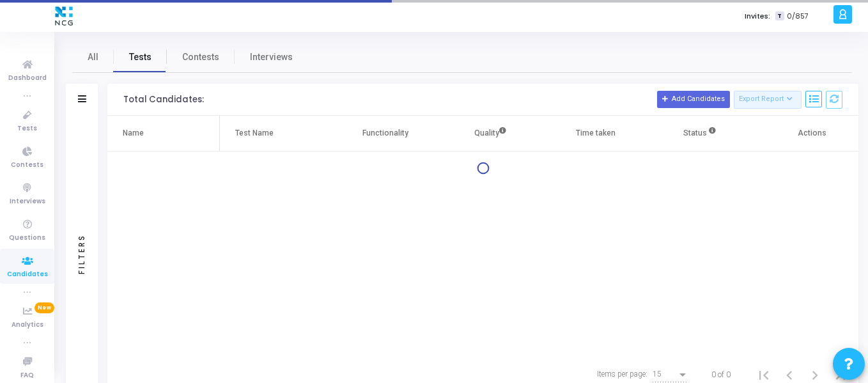 The height and width of the screenshot is (383, 868). I want to click on span: Candidates, so click(28, 274).